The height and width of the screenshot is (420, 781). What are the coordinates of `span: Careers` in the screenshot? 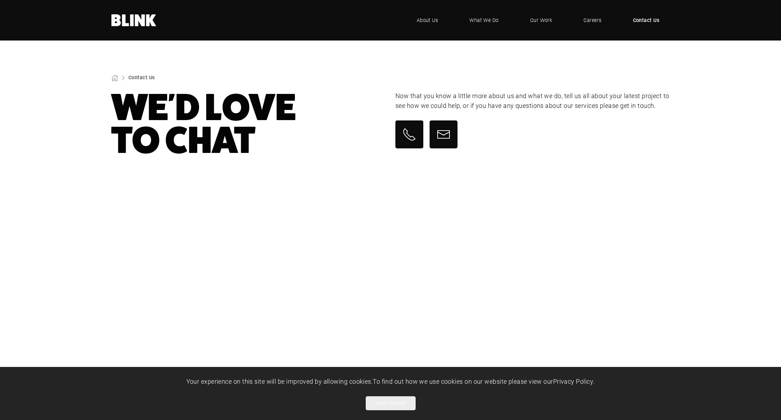 It's located at (592, 20).